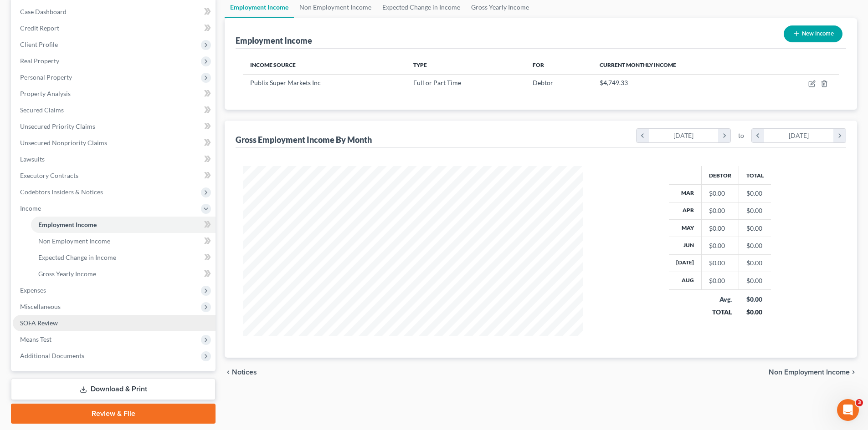 This screenshot has width=868, height=430. Describe the element at coordinates (720, 175) in the screenshot. I see `th: Debtor` at that location.